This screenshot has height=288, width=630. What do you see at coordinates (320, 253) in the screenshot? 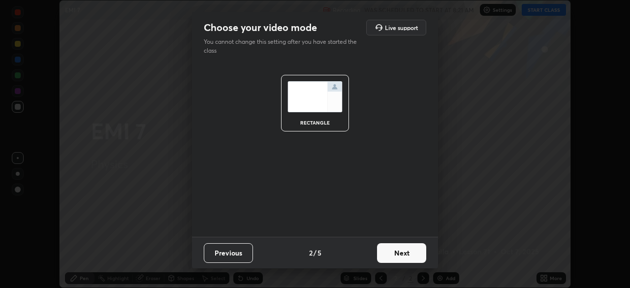
I see `h4: 5` at bounding box center [320, 253].